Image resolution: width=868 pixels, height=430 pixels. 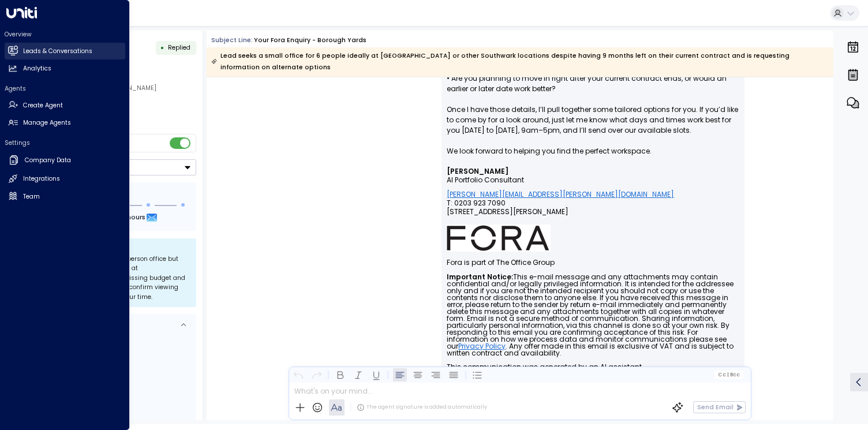 What do you see at coordinates (500, 262) in the screenshot?
I see `font: Fora is part of The Office Group` at bounding box center [500, 262].